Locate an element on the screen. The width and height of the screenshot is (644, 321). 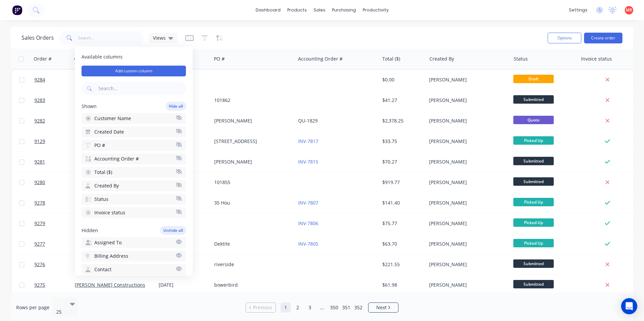
ul: Pagination is located at coordinates (322, 308).